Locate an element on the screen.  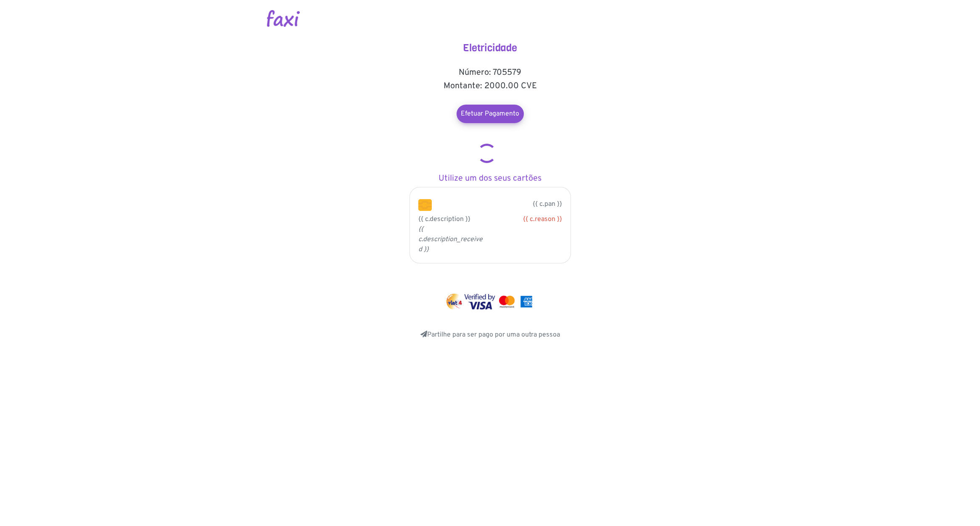
a: Efetuar Pagamento is located at coordinates (490, 114).